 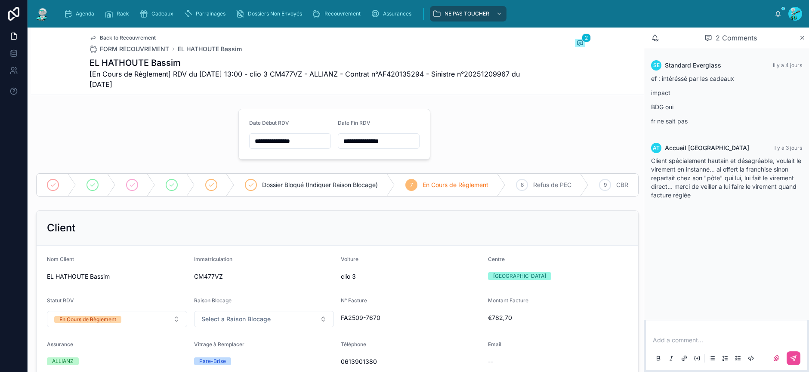 I want to click on span: 2 Comments, so click(x=736, y=38).